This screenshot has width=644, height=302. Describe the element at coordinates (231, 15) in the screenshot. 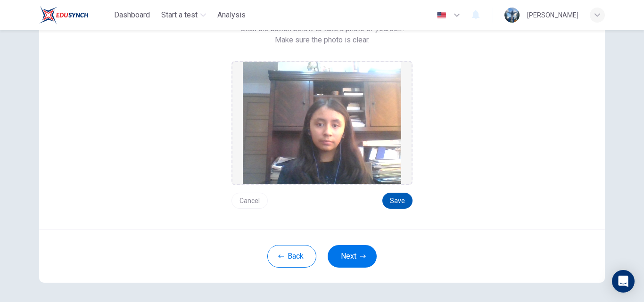

I see `span: Analysis` at that location.